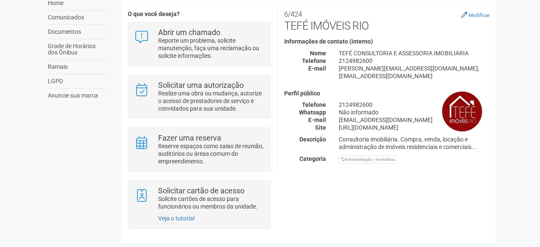 This screenshot has width=540, height=247. What do you see at coordinates (313, 159) in the screenshot?
I see `strong: Categoria` at bounding box center [313, 159].